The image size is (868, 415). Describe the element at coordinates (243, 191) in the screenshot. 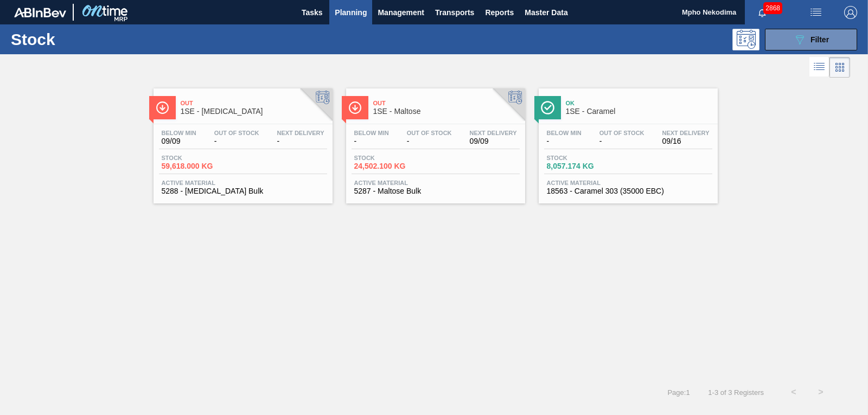

I see `span: 5288 - Dextrose Bulk` at that location.